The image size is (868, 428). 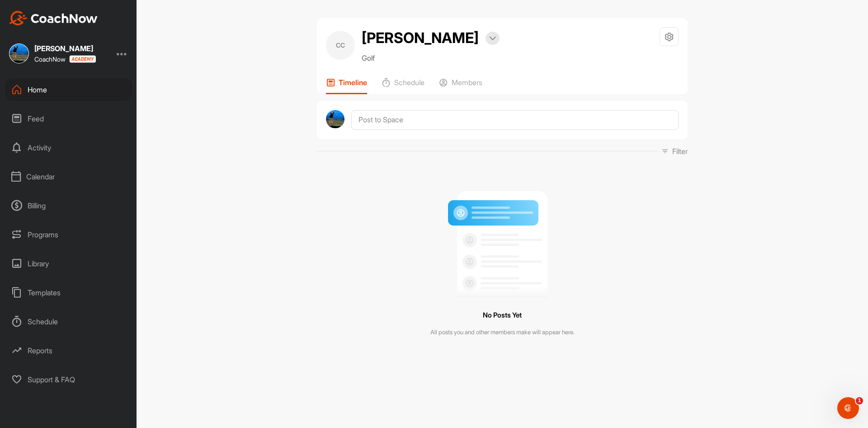 What do you see at coordinates (69, 321) in the screenshot?
I see `div: Schedule` at bounding box center [69, 321].